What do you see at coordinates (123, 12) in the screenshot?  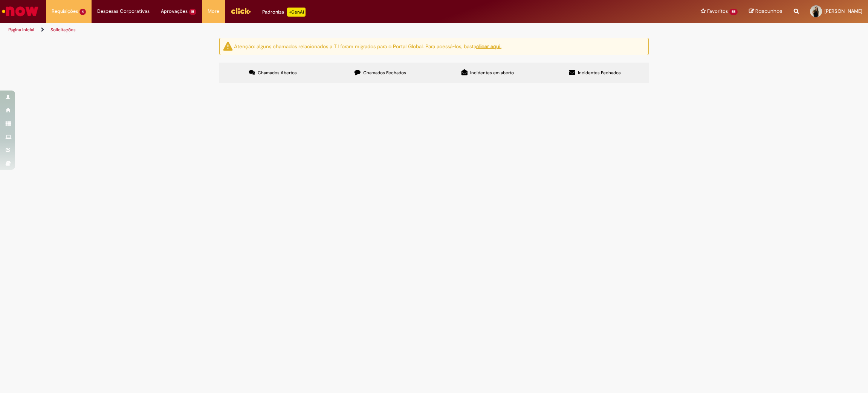 I see `span: Despesas Corporativas` at bounding box center [123, 12].